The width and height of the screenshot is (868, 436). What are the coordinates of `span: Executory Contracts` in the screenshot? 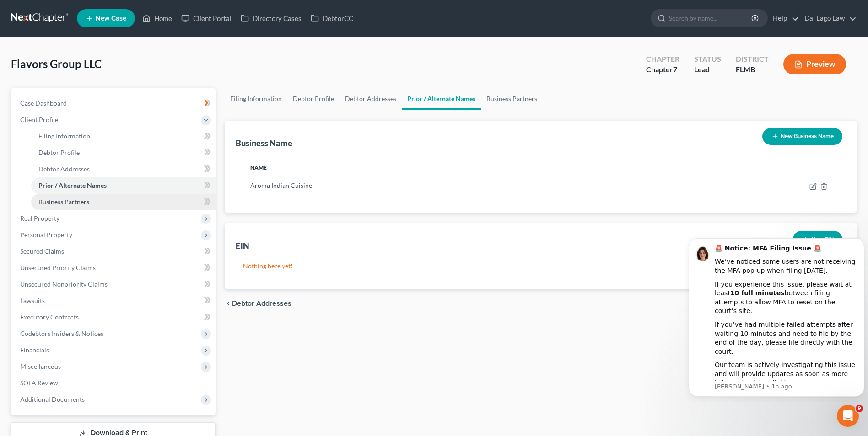 It's located at (49, 317).